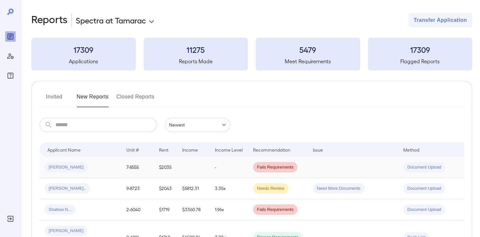  What do you see at coordinates (228, 189) in the screenshot?
I see `td: 3.35x` at bounding box center [228, 189].